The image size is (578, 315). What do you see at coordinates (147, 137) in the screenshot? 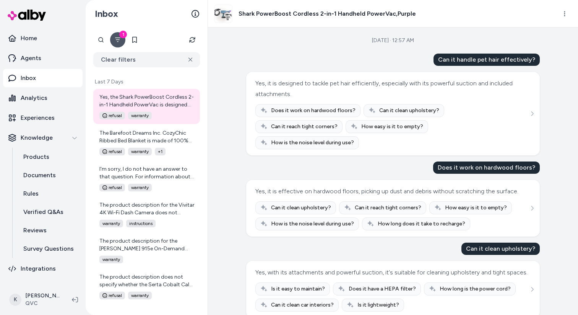
I see `div: The Barefoot Dreams Inc. CozyChic Ribbed Bed Blanket is made of 100% polyester.` at bounding box center [147, 137].